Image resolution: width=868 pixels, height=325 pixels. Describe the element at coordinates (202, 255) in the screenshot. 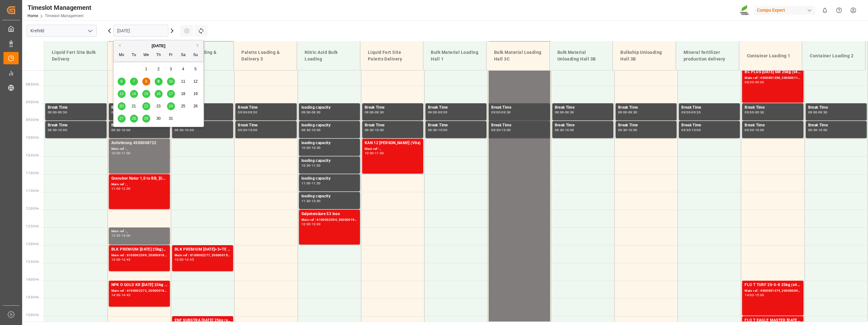

I see `div: Main ref : 6100002277, 2000001581;2000001525` at that location.